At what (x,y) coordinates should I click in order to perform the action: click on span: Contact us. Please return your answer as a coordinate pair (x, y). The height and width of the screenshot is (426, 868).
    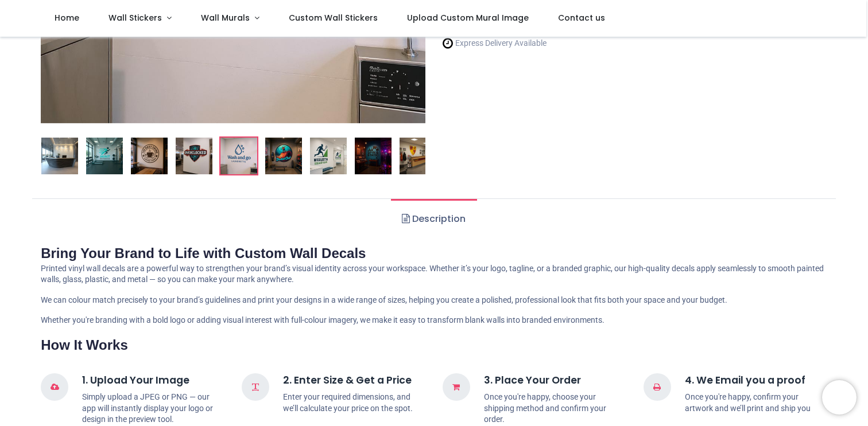
    Looking at the image, I should click on (581, 18).